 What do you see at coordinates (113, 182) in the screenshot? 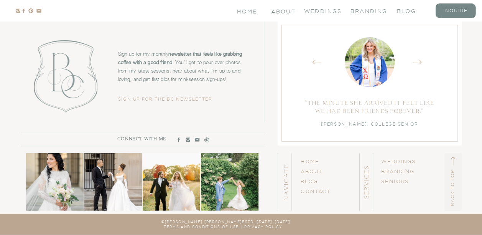
I see `img: Bridal party photos that make a statement✨ Photography: @bridgetcaitlinphoto Planner: @elevatedev...` at bounding box center [113, 182].